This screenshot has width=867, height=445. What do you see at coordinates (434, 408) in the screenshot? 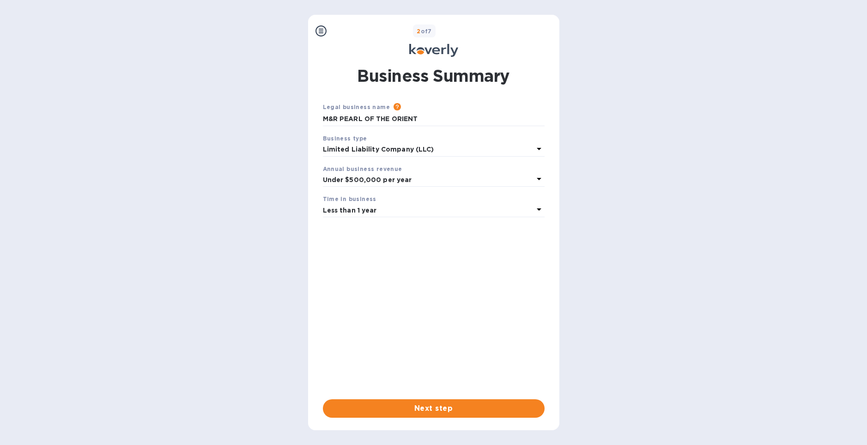
I see `span: Next step` at bounding box center [434, 408].